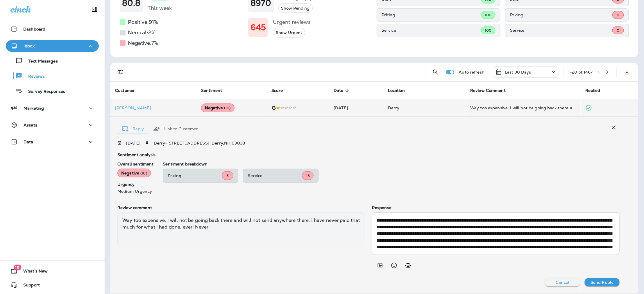 The width and height of the screenshot is (644, 294). I want to click on p: Review comment, so click(241, 208).